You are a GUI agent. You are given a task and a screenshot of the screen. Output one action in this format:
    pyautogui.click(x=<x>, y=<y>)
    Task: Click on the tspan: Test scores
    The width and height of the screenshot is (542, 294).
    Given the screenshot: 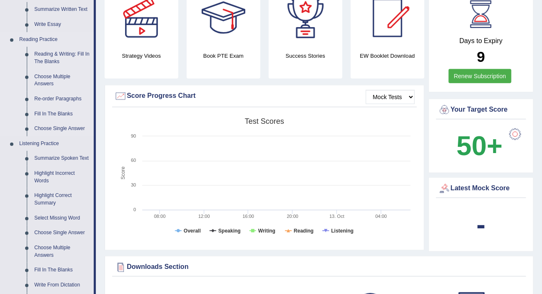 What is the action you would take?
    pyautogui.click(x=264, y=121)
    